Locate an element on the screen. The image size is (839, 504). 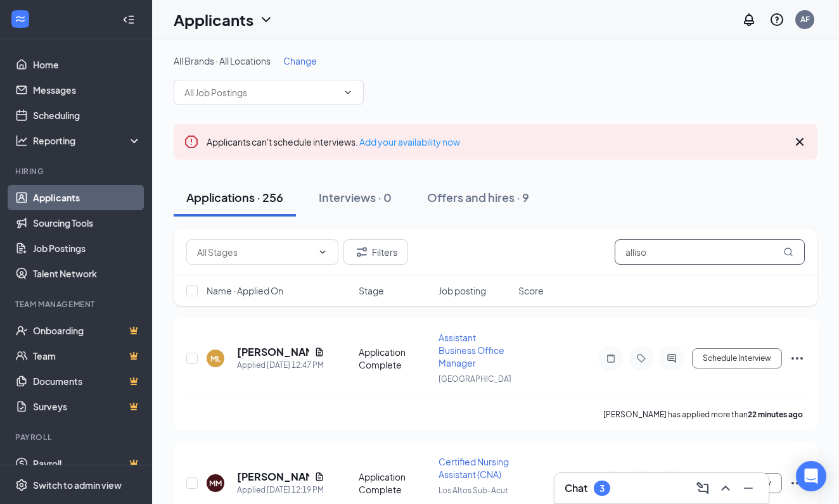
div: ML is located at coordinates (216, 358).